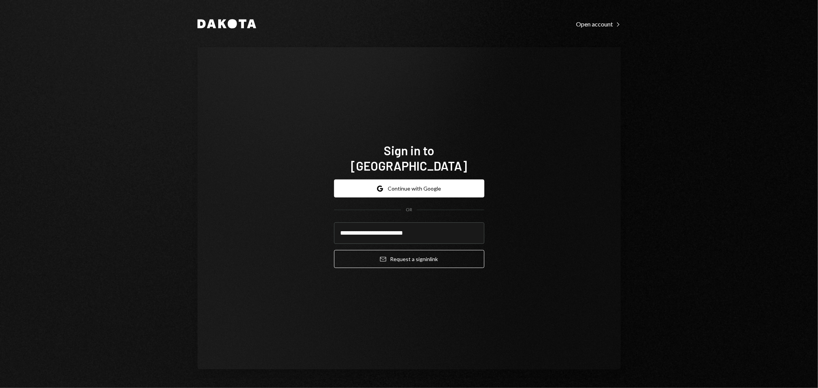 The width and height of the screenshot is (818, 388). Describe the element at coordinates (599, 24) in the screenshot. I see `a: Open account` at that location.